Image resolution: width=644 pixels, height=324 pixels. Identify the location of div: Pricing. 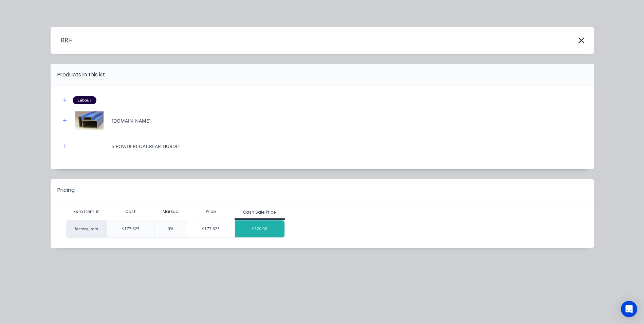
(66, 190).